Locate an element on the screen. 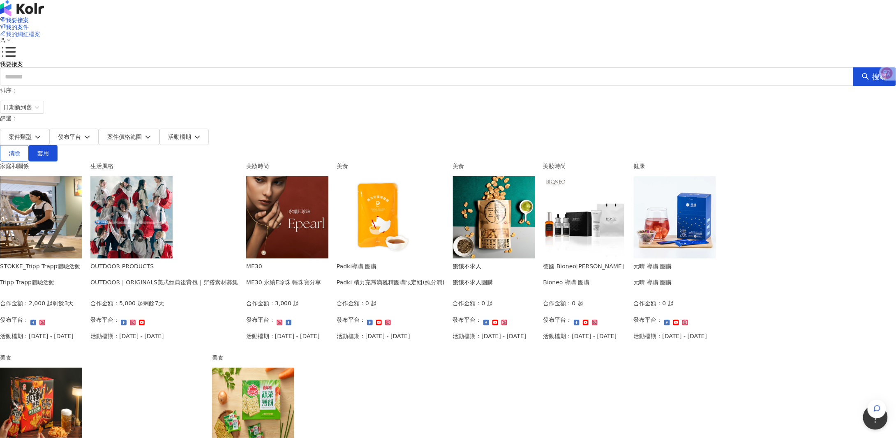 Image resolution: width=896 pixels, height=438 pixels. img: ME30 永續E珍珠 系列輕珠寶 is located at coordinates (287, 217).